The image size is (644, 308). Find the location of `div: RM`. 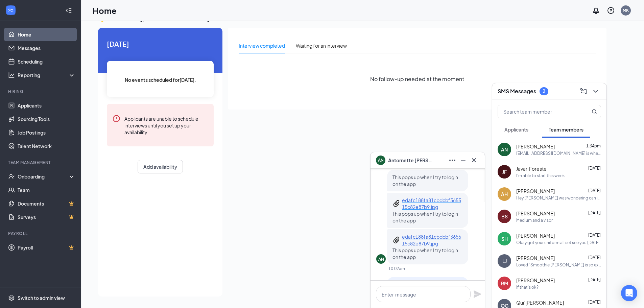

div: RM is located at coordinates (504, 283).